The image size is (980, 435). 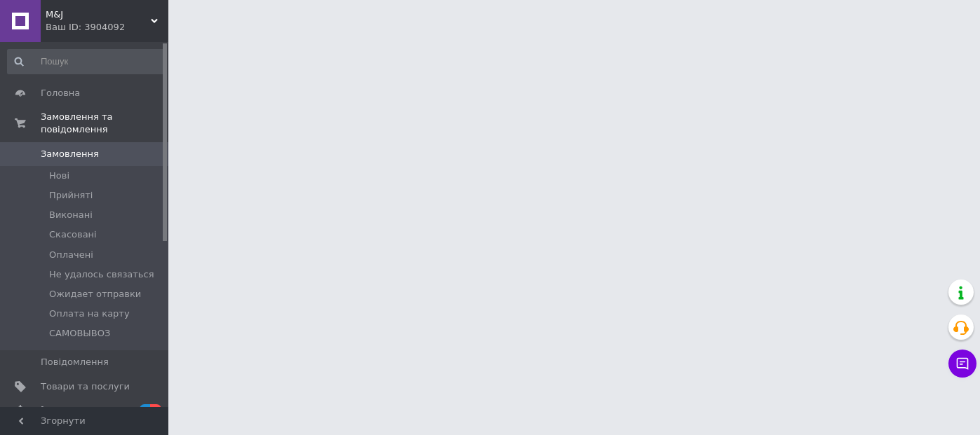 What do you see at coordinates (86, 62) in the screenshot?
I see `input: Пошук` at bounding box center [86, 62].